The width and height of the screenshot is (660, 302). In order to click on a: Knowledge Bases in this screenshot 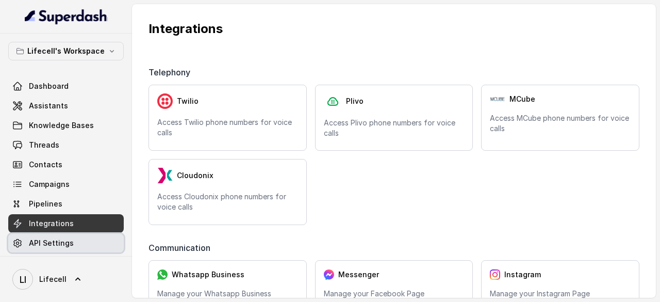, I will do `click(66, 125)`.